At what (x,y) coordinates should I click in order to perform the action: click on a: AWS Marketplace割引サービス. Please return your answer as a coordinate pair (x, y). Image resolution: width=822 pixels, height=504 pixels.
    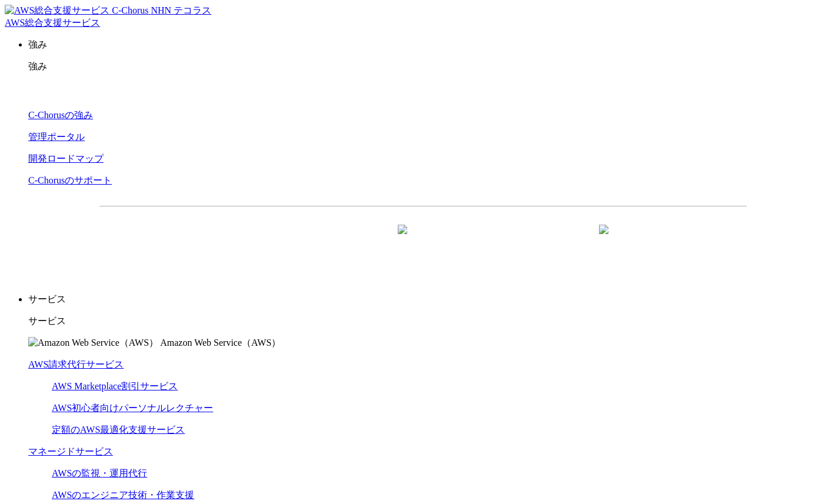
    Looking at the image, I should click on (115, 386).